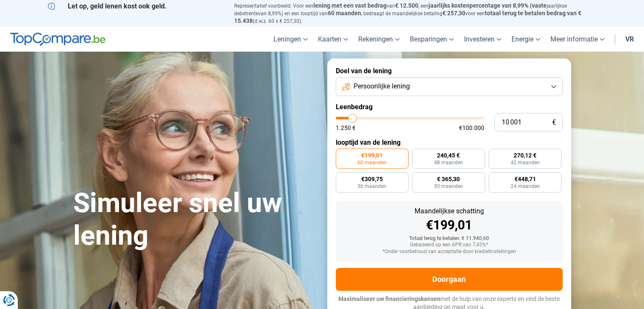 The image size is (644, 309). I want to click on font: *Onder voorbehoud van acceptatie door kredietinstellingen, so click(449, 251).